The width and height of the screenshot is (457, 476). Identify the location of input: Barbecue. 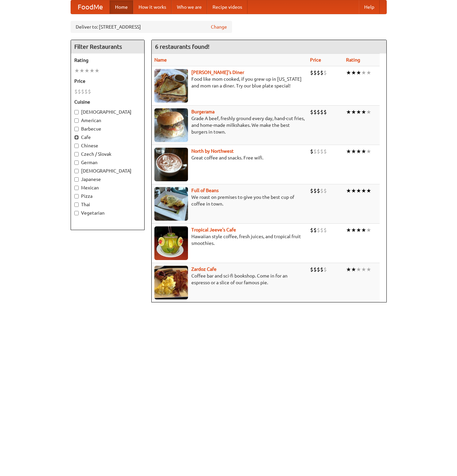
(76, 129).